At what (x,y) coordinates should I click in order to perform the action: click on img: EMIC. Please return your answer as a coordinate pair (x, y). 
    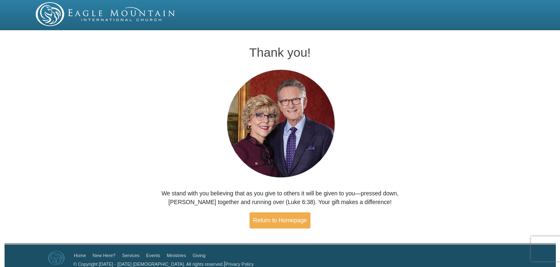
    Looking at the image, I should click on (106, 14).